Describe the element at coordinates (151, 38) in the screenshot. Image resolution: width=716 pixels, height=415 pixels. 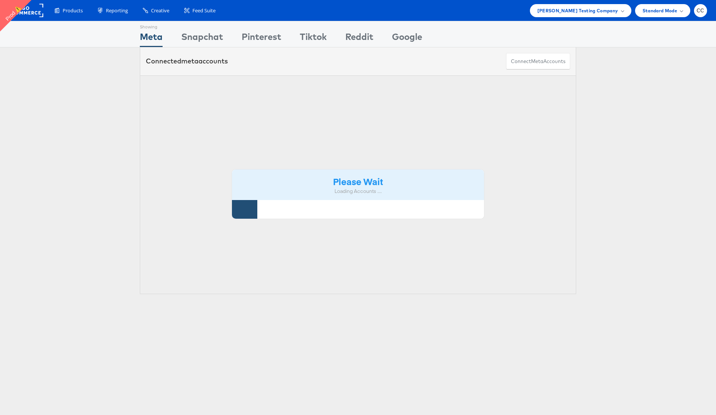
I see `div: Meta` at that location.